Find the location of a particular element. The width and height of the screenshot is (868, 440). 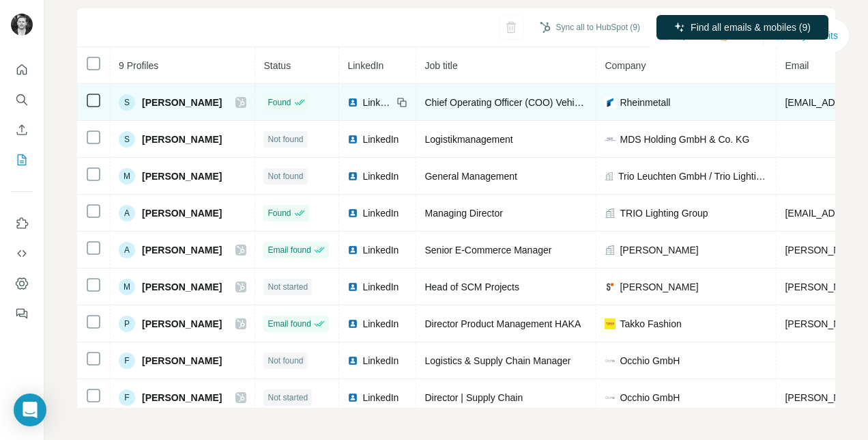

span: General Management is located at coordinates (470, 176).